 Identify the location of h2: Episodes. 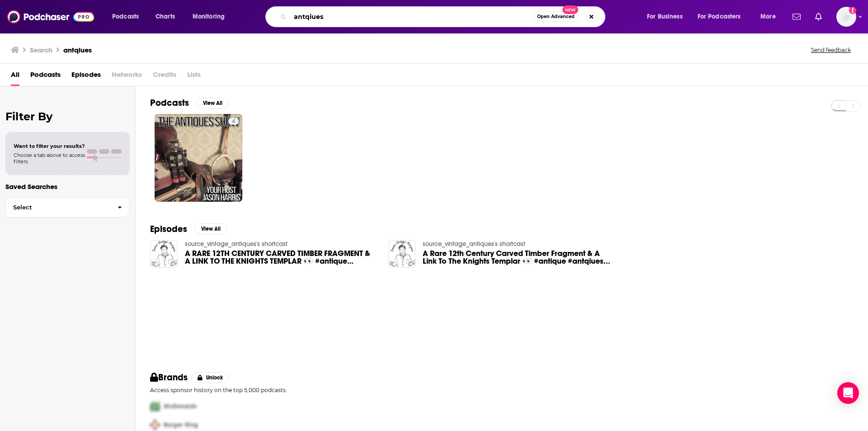
(169, 229).